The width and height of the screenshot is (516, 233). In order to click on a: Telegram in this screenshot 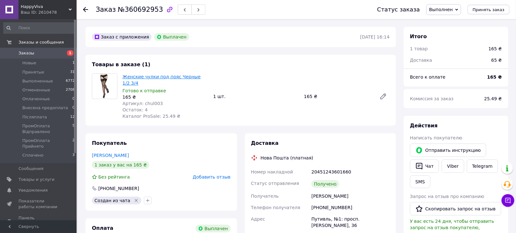, I will do `click(482, 166)`.